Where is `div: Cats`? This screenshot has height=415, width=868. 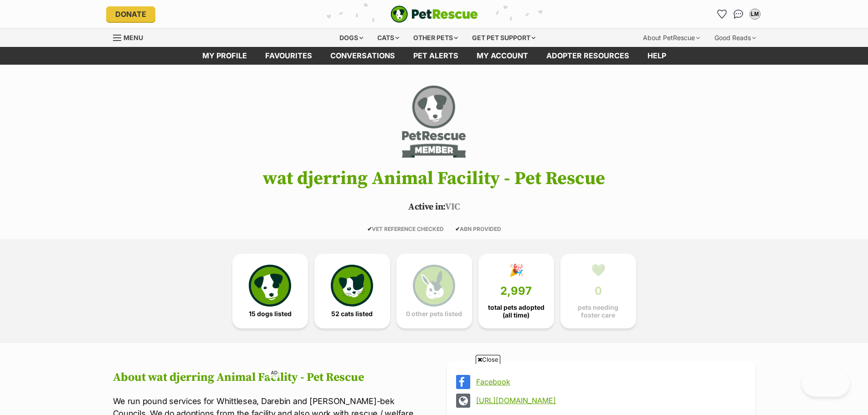
div: Cats is located at coordinates (389, 38).